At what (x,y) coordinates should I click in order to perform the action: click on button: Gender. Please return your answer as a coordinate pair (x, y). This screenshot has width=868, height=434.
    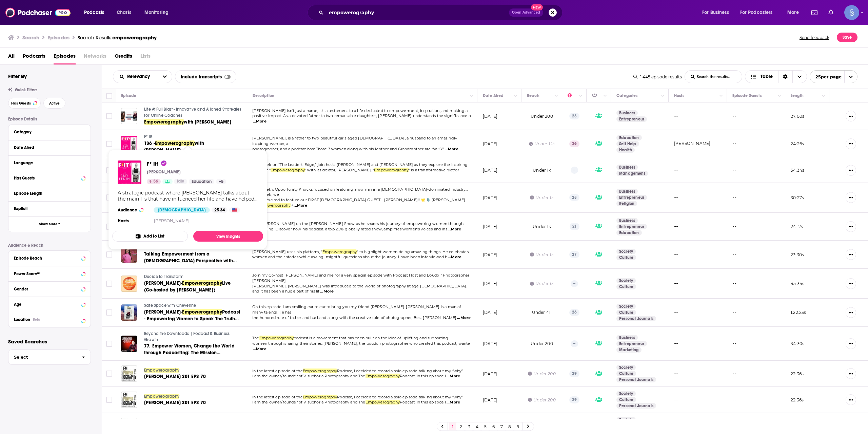
    Looking at the image, I should click on (49, 288).